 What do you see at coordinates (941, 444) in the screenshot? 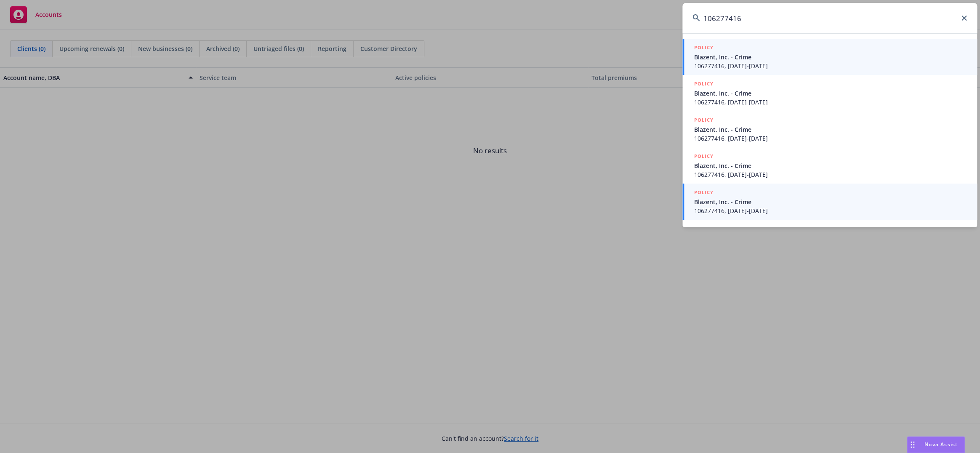
I see `span: Nova Assist` at bounding box center [941, 444].